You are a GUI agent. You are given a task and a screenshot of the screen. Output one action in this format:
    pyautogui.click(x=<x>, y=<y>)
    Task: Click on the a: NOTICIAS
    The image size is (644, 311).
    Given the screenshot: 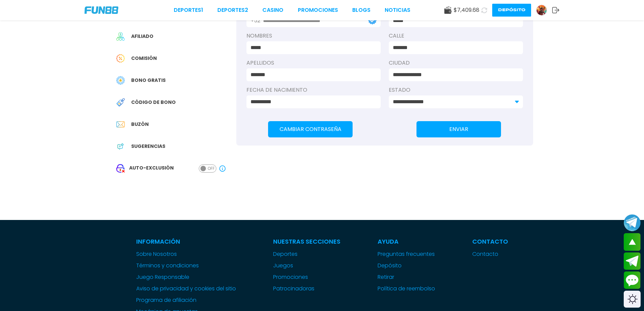 What is the action you would take?
    pyautogui.click(x=397, y=10)
    